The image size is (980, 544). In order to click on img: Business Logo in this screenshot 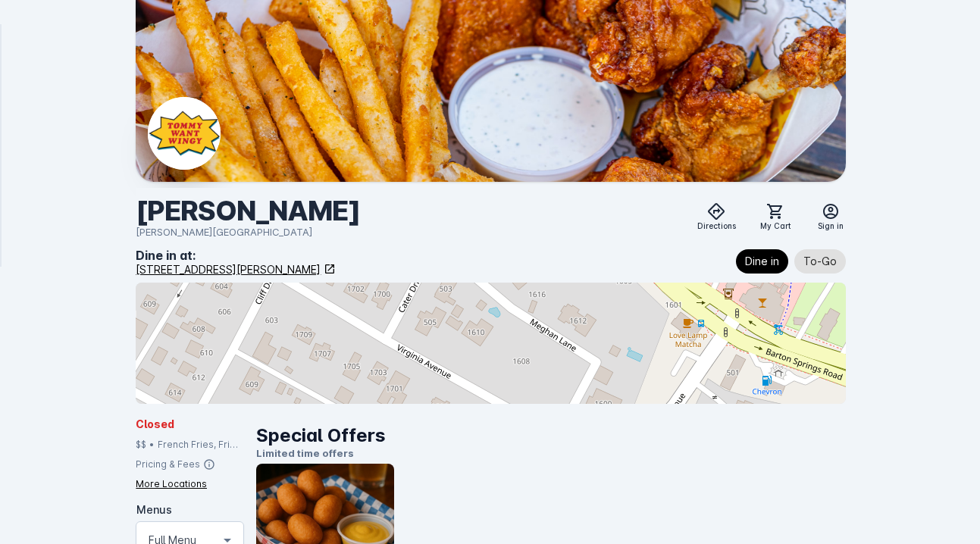, I will do `click(184, 134)`.